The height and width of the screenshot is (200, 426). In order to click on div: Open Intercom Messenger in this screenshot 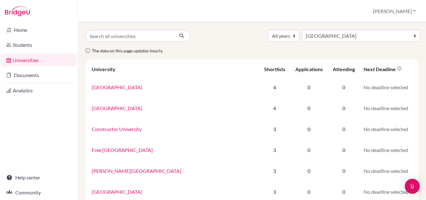, I will do `click(412, 186)`.